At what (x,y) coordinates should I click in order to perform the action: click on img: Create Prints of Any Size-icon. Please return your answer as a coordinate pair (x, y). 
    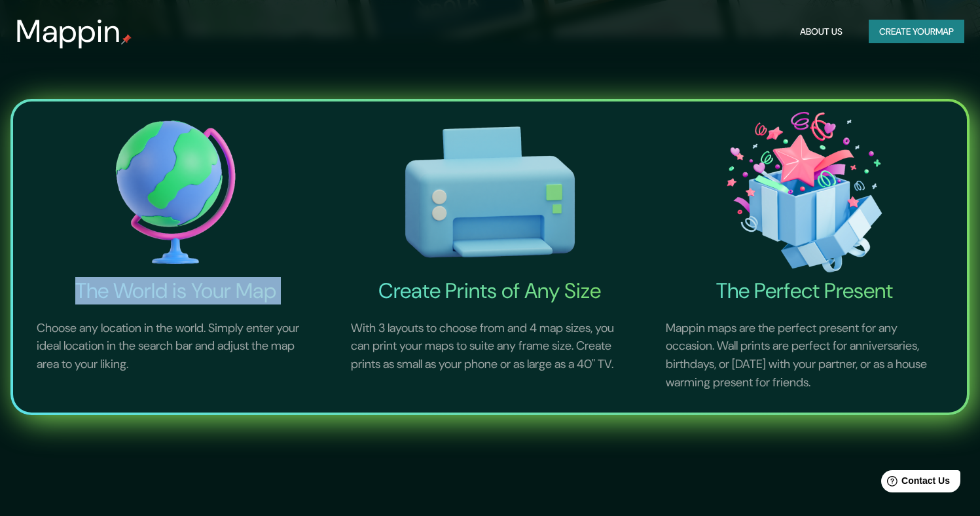
    Looking at the image, I should click on (490, 192).